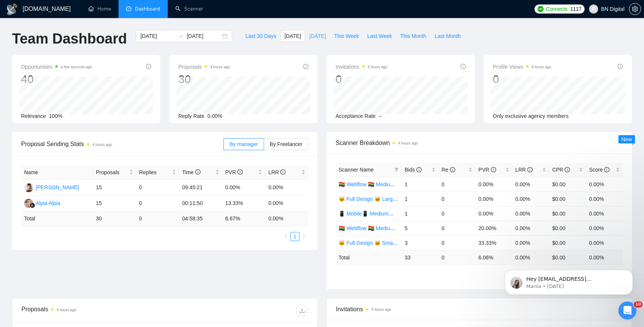  I want to click on td: 13.33%, so click(244, 204).